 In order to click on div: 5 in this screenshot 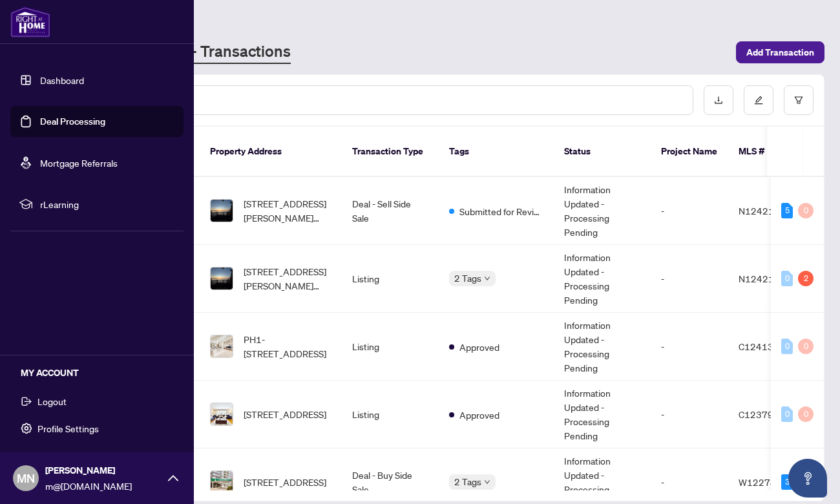, I will do `click(788, 211)`.